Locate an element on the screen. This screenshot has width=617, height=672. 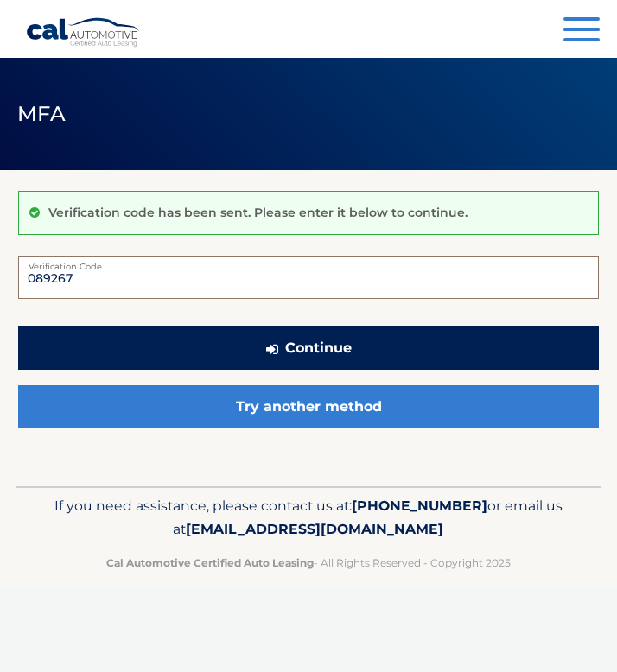
a: Try another method is located at coordinates (308, 406).